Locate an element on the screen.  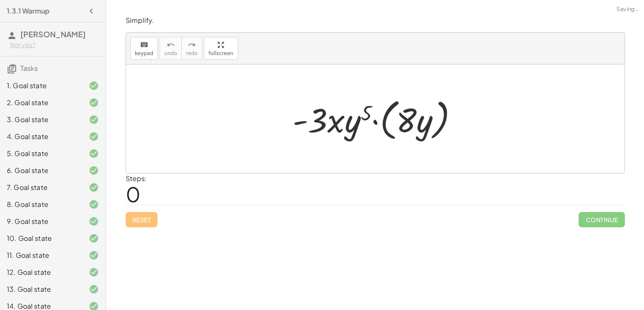
div: 2. Goal state is located at coordinates (41, 102).